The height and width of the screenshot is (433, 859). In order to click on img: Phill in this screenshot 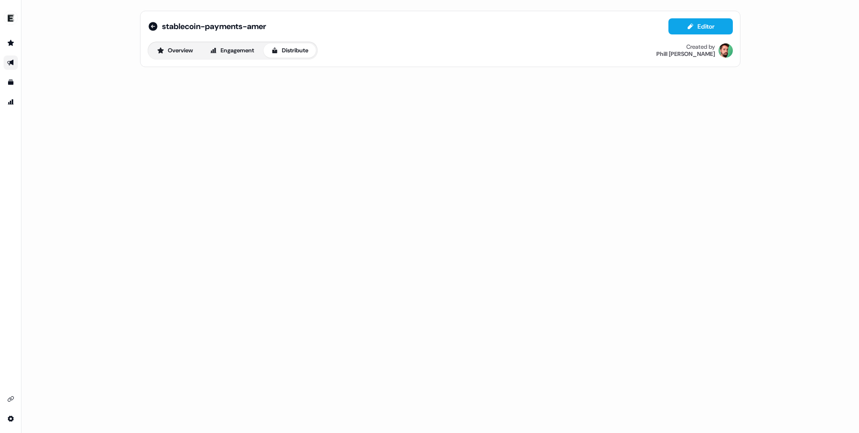, I will do `click(725, 51)`.